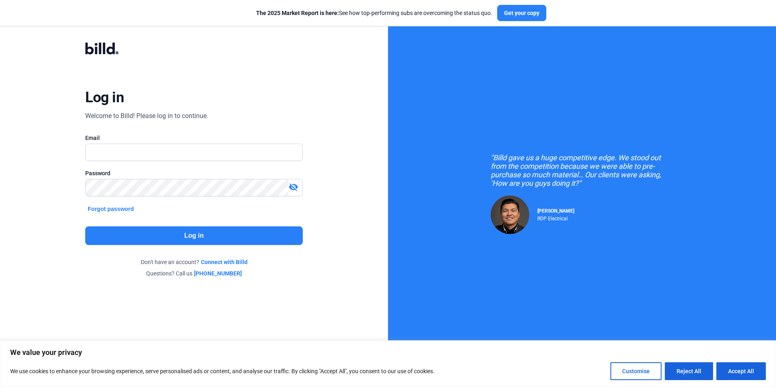 The width and height of the screenshot is (776, 387). What do you see at coordinates (298, 13) in the screenshot?
I see `span: The 2025 Market Report is here:` at bounding box center [298, 13].